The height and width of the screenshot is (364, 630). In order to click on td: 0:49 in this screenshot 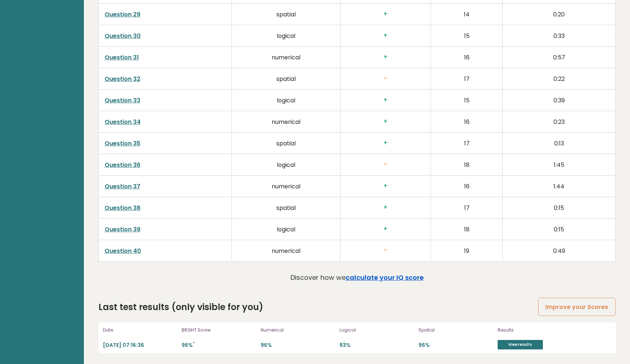, I will do `click(559, 250)`.